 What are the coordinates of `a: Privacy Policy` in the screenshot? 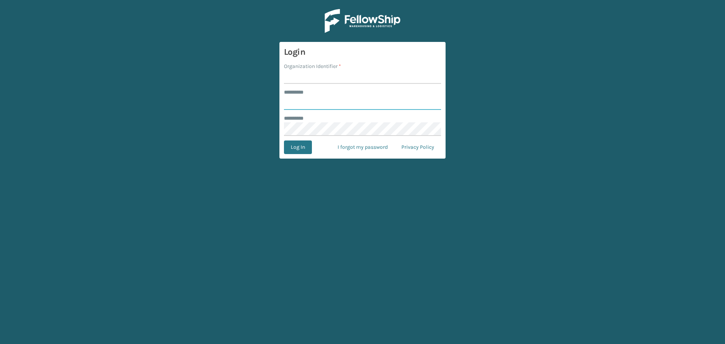 It's located at (418, 147).